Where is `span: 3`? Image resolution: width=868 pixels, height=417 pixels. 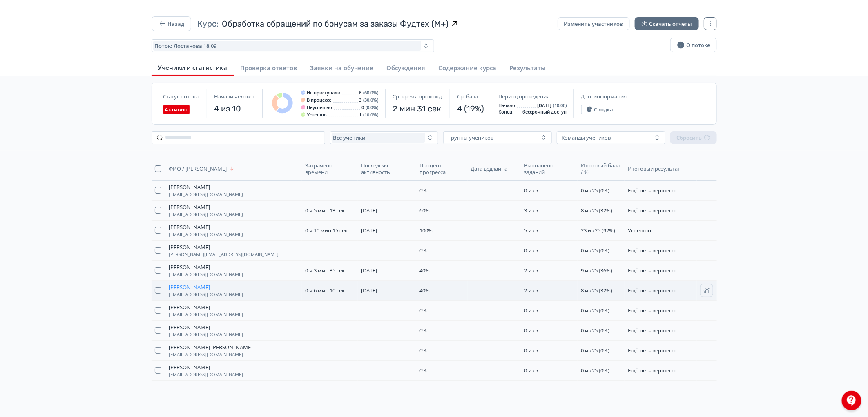 span: 3 is located at coordinates (361, 100).